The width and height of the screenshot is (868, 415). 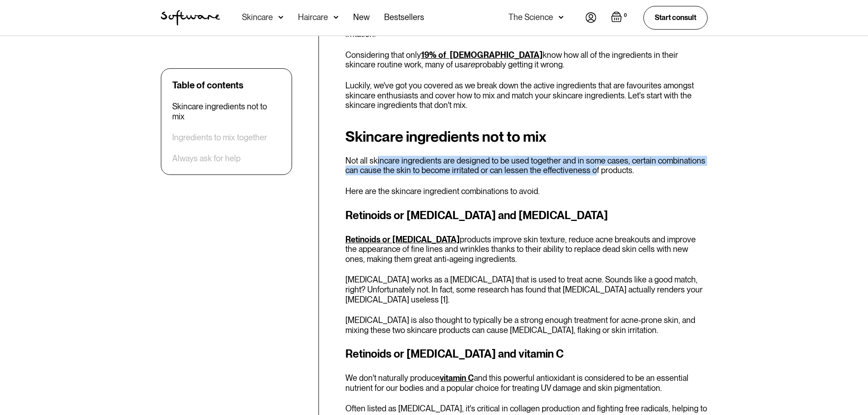 I want to click on p: We don't naturally produce and this powerful antioxidant is considered to be an essential nutrien..., so click(x=526, y=383).